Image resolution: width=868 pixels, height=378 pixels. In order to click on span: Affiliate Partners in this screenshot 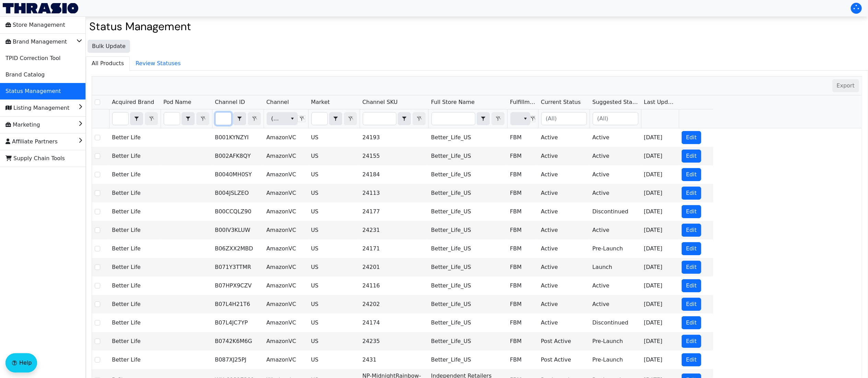, I will do `click(31, 141)`.